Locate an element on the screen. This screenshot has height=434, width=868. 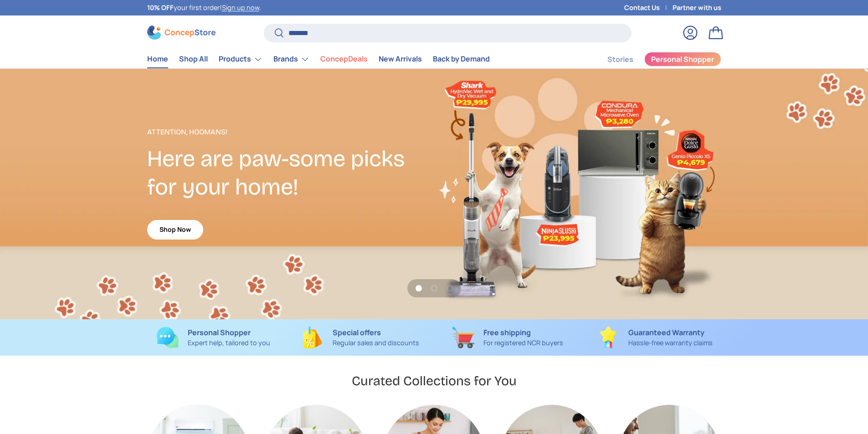
a: Special offers Regular sales and discounts is located at coordinates (361, 337).